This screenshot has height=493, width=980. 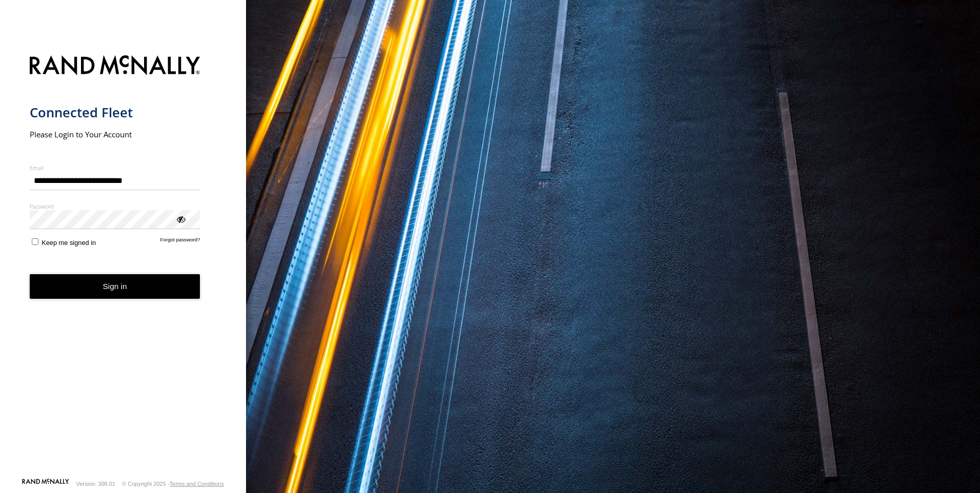 What do you see at coordinates (115, 112) in the screenshot?
I see `h1: Connected Fleet` at bounding box center [115, 112].